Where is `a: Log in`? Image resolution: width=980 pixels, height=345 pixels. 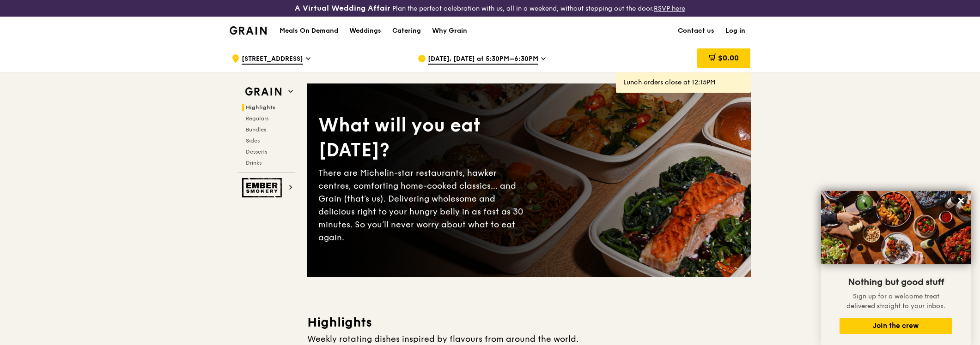
a: Log in is located at coordinates (735, 31).